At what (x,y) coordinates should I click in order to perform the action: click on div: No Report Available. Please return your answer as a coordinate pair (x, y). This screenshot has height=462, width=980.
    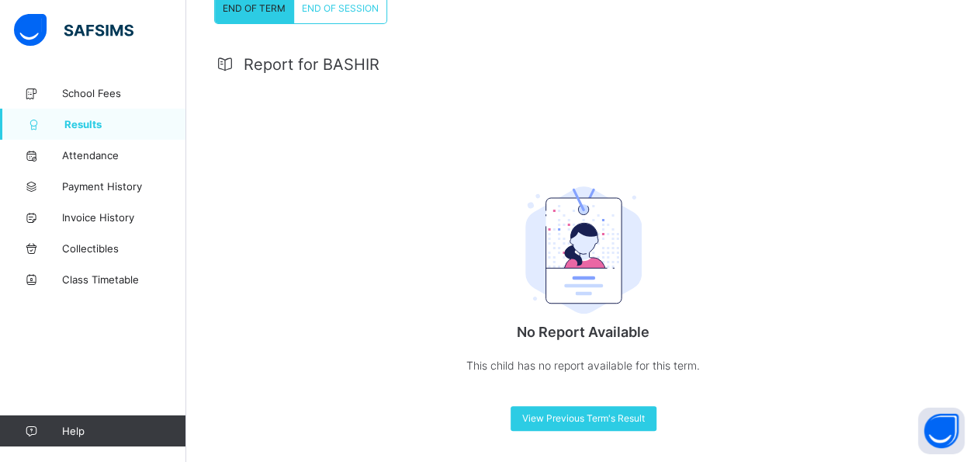
    Looking at the image, I should click on (584, 275).